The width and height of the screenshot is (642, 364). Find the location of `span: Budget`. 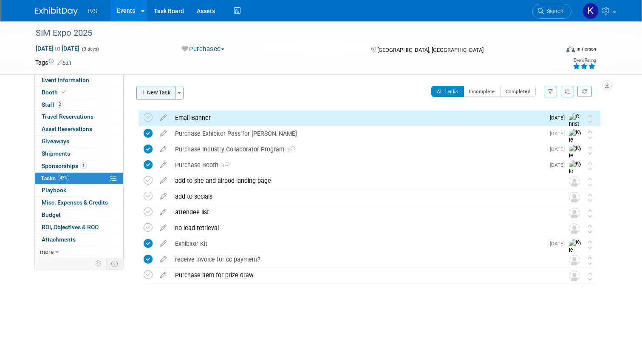

span: Budget is located at coordinates (51, 214).